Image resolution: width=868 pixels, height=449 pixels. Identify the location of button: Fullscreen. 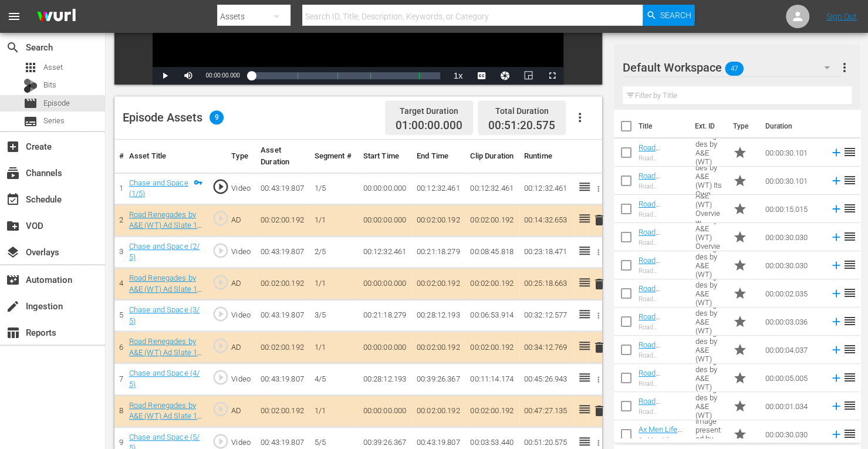
(551, 76).